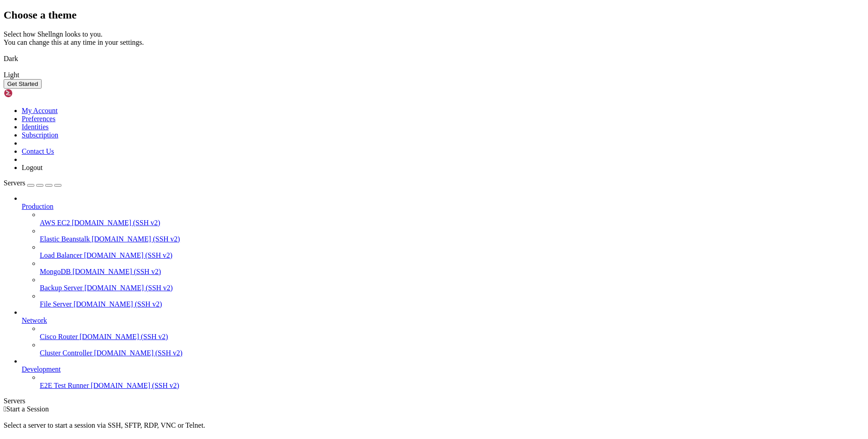 The width and height of the screenshot is (868, 439). What do you see at coordinates (443, 206) in the screenshot?
I see `a: Production` at bounding box center [443, 206].